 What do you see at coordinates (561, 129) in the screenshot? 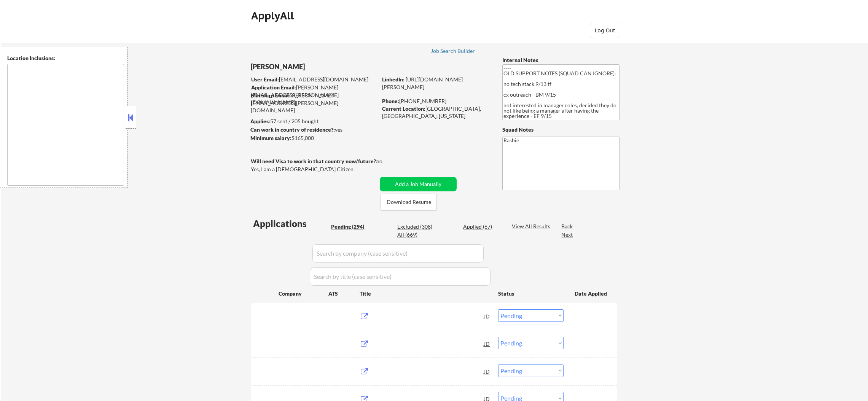
I see `div: Squad Notes` at bounding box center [561, 129].